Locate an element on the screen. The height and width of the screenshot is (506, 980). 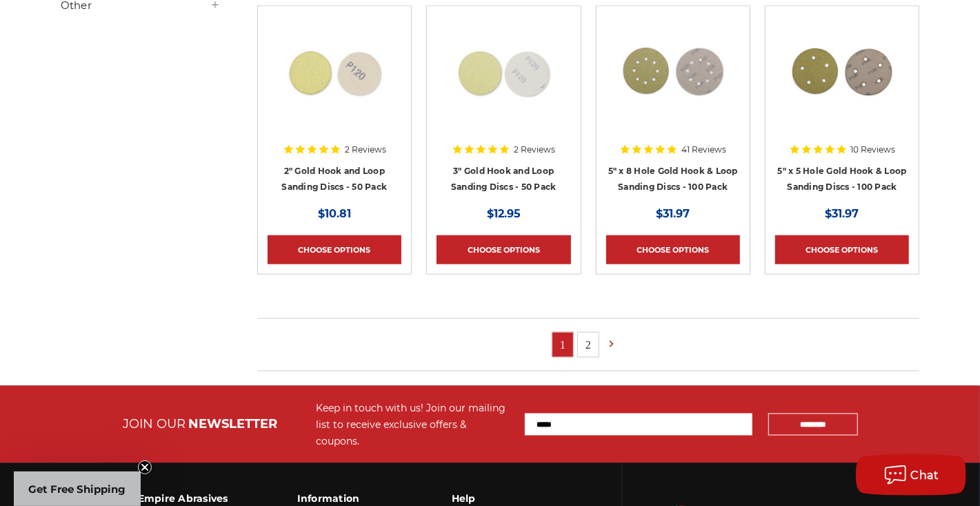
a: 5" x 5 Hole Gold Hook & Loop Sanding Discs - 100 Pack is located at coordinates (842, 179).